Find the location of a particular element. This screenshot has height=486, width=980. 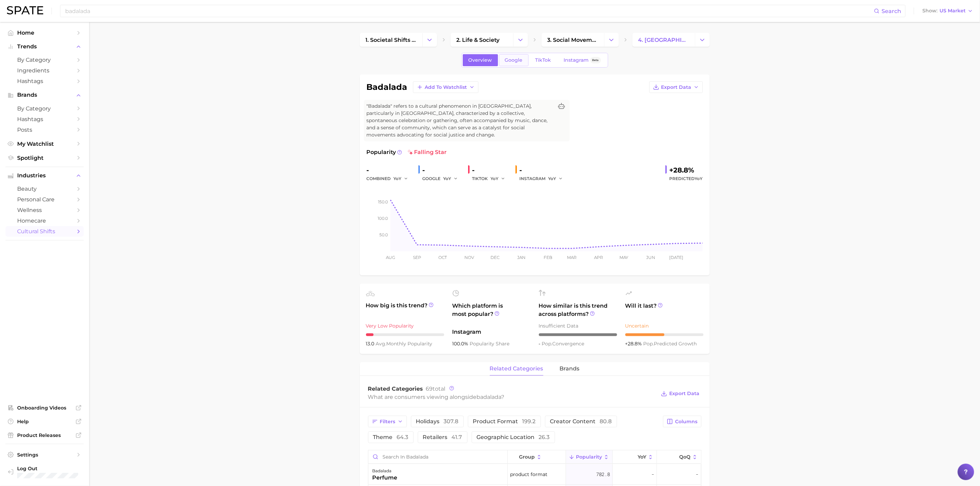

tspan: May is located at coordinates (624, 257).